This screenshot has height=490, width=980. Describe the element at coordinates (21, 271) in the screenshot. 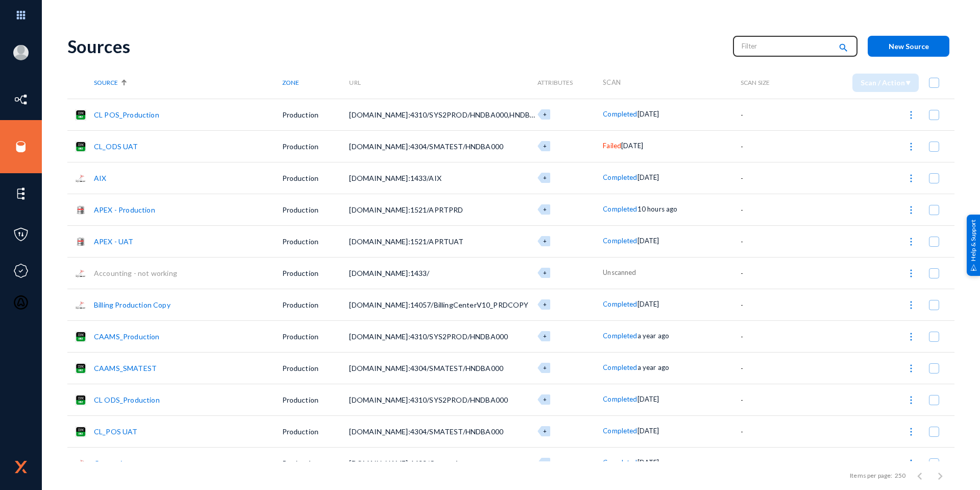

I see `img: icon-compliance.svg` at that location.